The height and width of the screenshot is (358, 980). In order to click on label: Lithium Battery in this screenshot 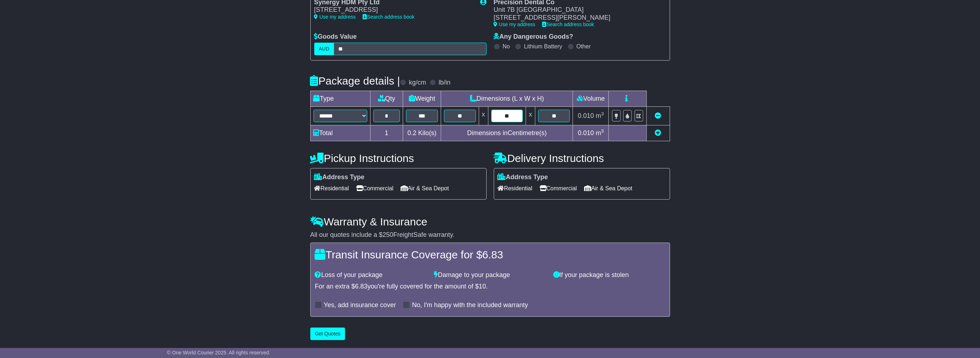, I will do `click(543, 46)`.